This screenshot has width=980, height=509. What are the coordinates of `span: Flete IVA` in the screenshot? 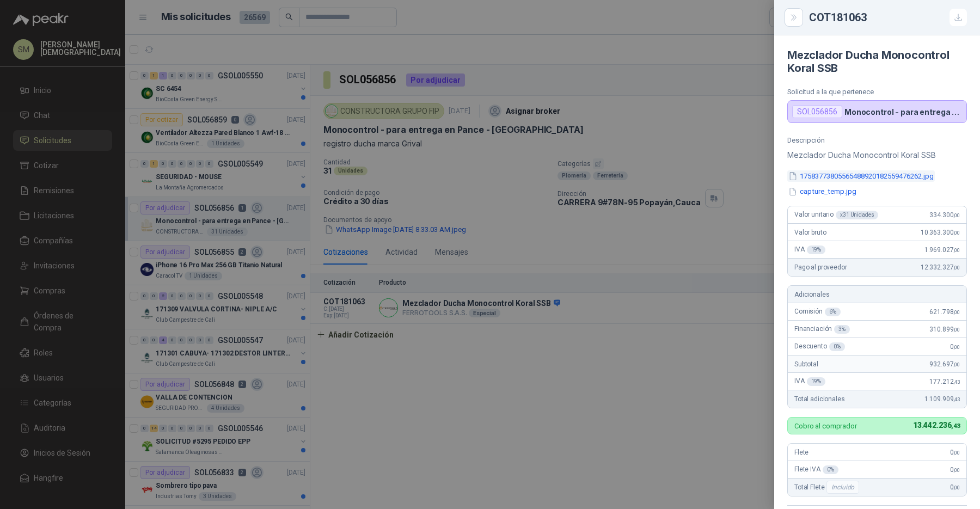 It's located at (816, 470).